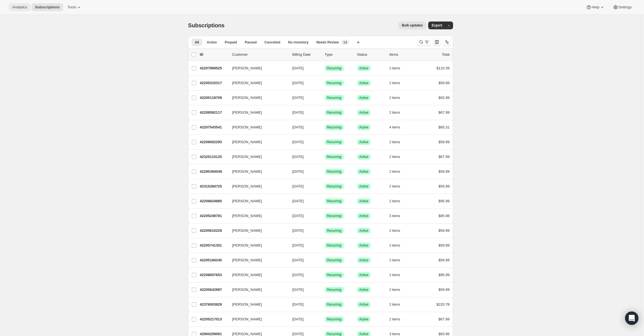 The height and width of the screenshot is (336, 644). Describe the element at coordinates (358, 43) in the screenshot. I see `button: Create new view` at that location.